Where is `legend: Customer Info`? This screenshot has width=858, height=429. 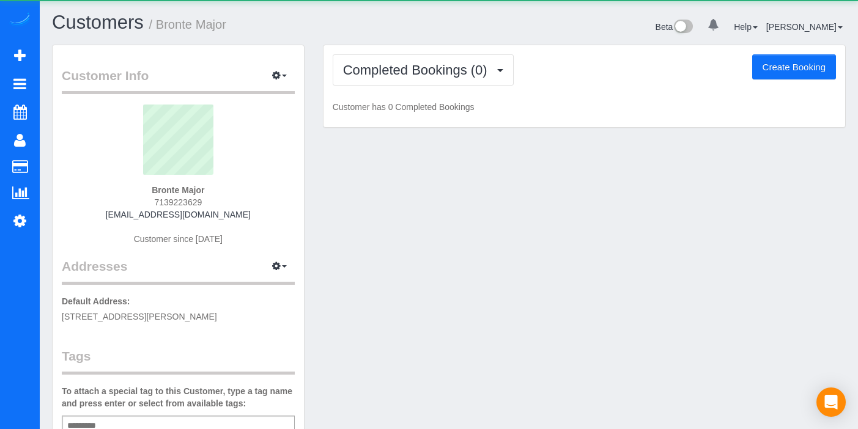
legend: Customer Info is located at coordinates (178, 80).